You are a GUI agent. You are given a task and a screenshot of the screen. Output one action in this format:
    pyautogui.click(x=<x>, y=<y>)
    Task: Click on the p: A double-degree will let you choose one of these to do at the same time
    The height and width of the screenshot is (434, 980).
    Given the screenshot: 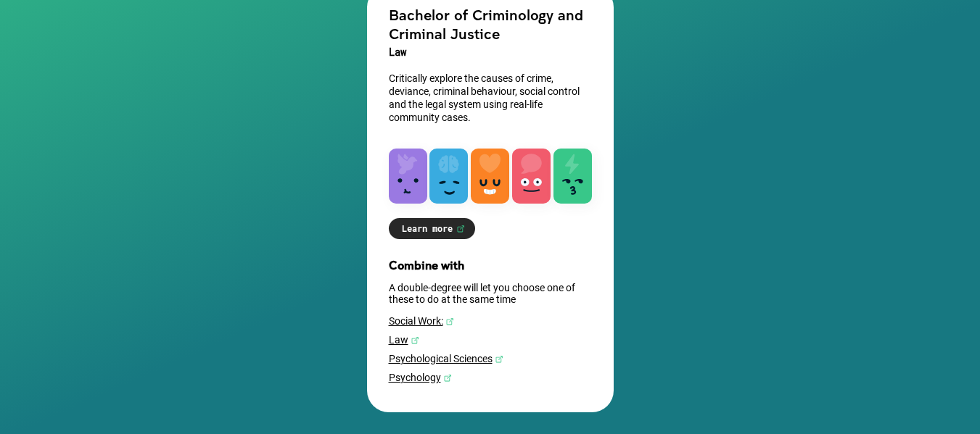 What is the action you would take?
    pyautogui.click(x=490, y=294)
    